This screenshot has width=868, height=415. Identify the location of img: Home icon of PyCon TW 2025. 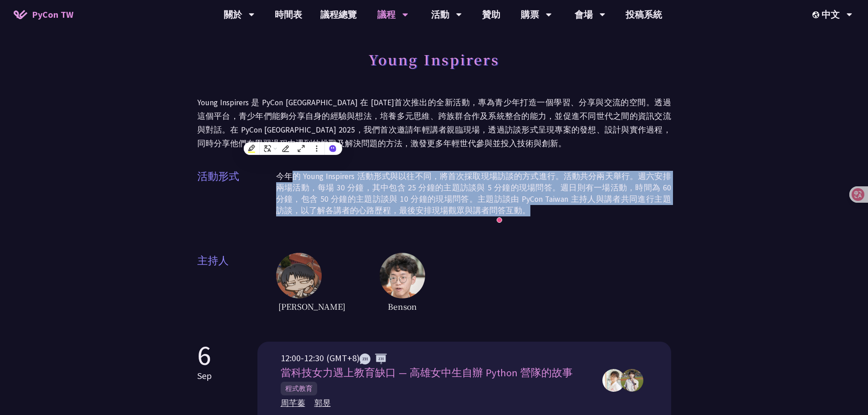
(21, 15).